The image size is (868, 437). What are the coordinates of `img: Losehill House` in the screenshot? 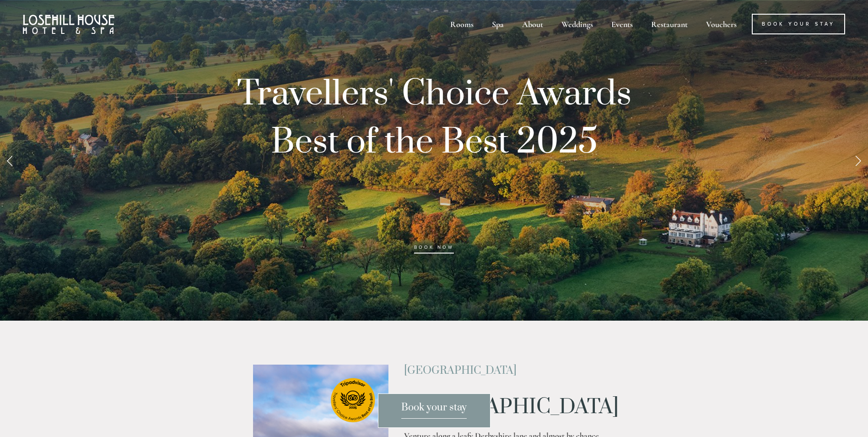 It's located at (69, 25).